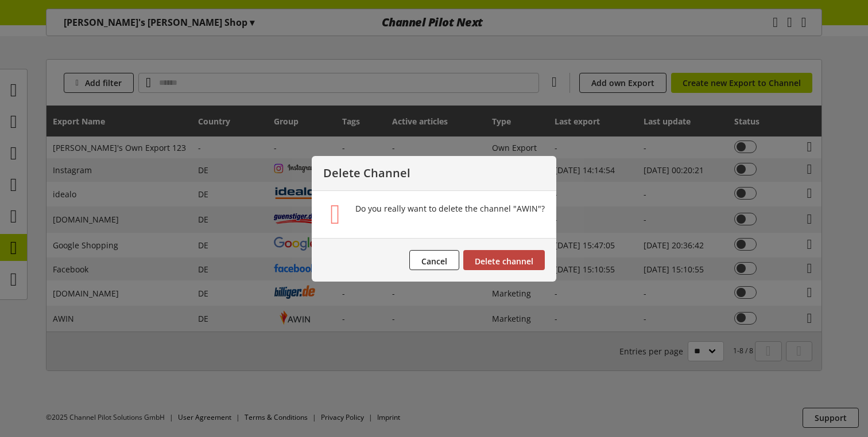 The image size is (868, 437). What do you see at coordinates (434, 260) in the screenshot?
I see `button: Cancel` at bounding box center [434, 260].